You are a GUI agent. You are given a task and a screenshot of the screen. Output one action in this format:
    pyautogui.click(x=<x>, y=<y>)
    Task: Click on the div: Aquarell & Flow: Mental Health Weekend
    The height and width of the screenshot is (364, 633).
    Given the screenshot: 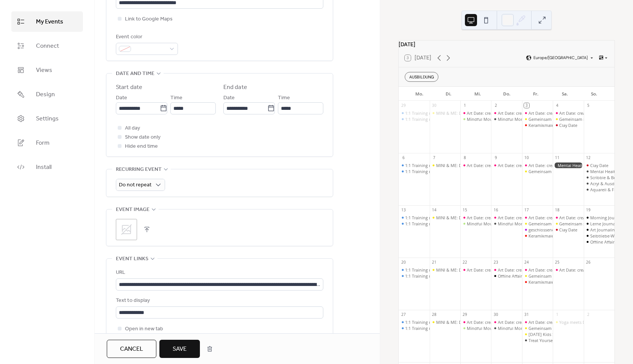 What is the action you would take?
    pyautogui.click(x=599, y=189)
    